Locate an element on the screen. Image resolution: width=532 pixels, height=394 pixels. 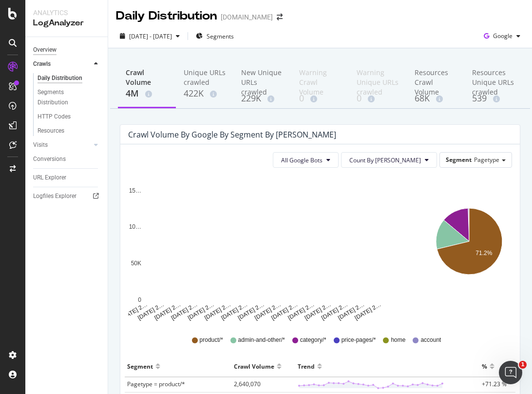
span: All Google Bots is located at coordinates (302, 160).